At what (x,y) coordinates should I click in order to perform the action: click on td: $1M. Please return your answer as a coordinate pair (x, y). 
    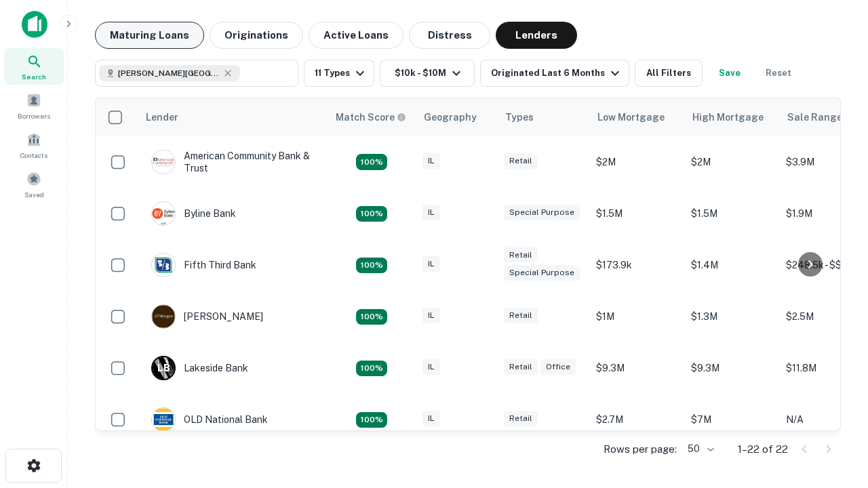
    Looking at the image, I should click on (637, 316).